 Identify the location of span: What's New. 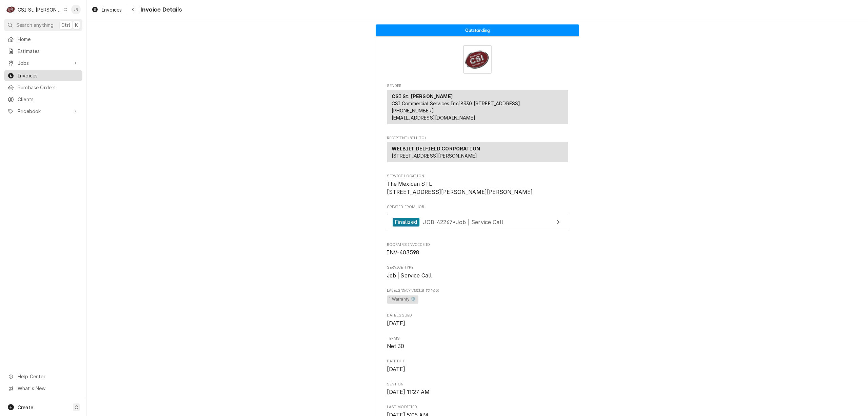
(48, 388).